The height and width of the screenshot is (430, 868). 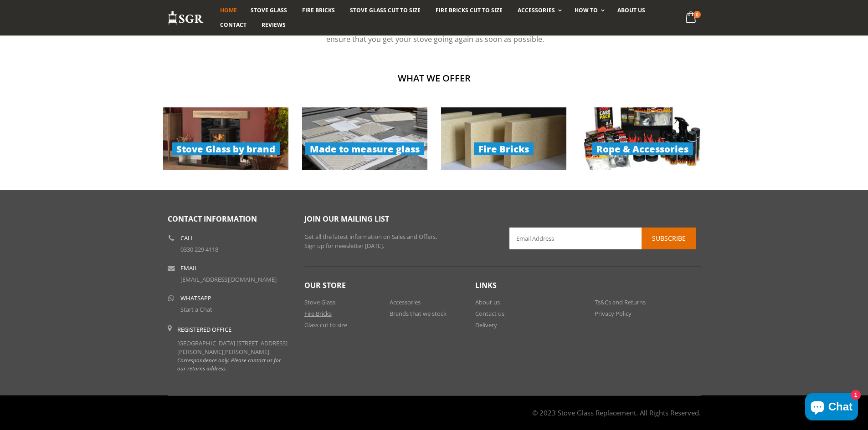 I want to click on span: About us, so click(x=631, y=10).